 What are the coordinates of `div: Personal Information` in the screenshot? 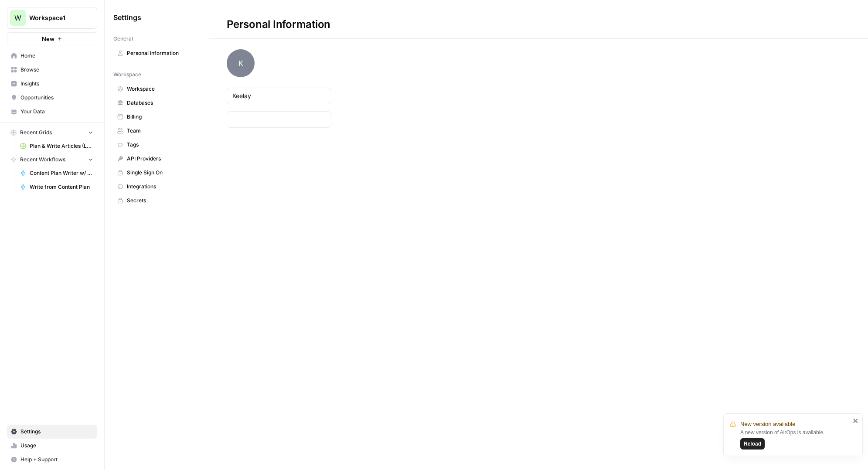 It's located at (278, 24).